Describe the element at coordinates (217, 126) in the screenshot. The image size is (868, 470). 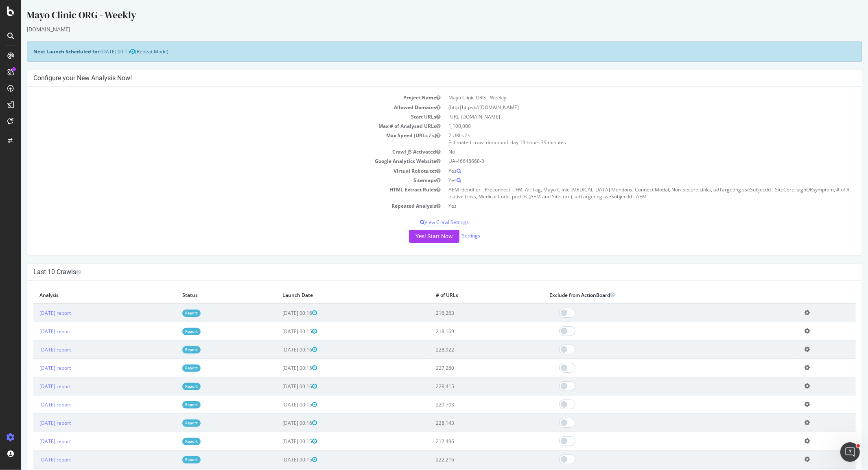
I see `td: Max # of Analysed URLs` at that location.